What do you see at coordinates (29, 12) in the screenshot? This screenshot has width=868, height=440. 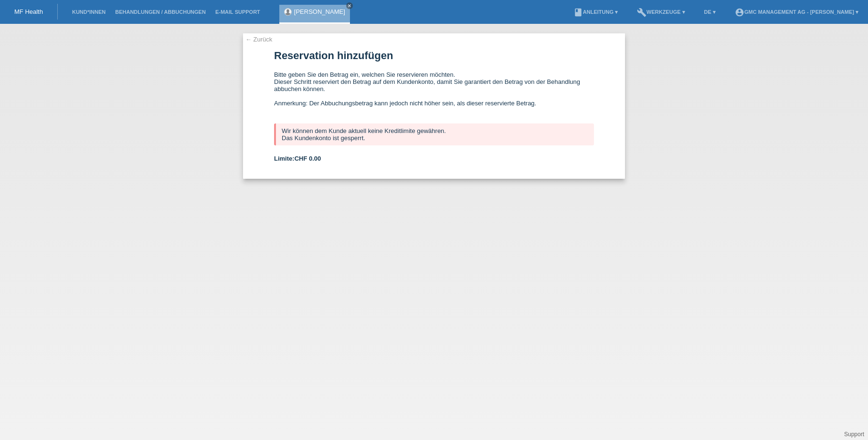 I see `a: MF Health` at bounding box center [29, 12].